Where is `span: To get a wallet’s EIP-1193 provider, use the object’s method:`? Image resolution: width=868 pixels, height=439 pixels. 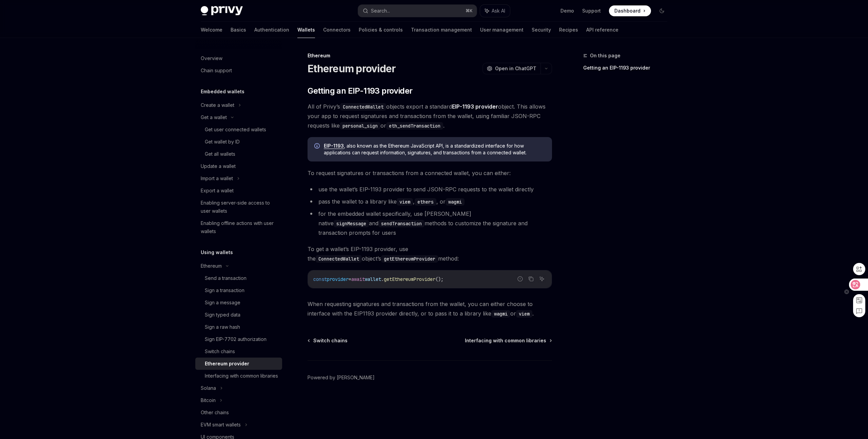 span: To get a wallet’s EIP-1193 provider, use the object’s method: is located at coordinates (430, 253).